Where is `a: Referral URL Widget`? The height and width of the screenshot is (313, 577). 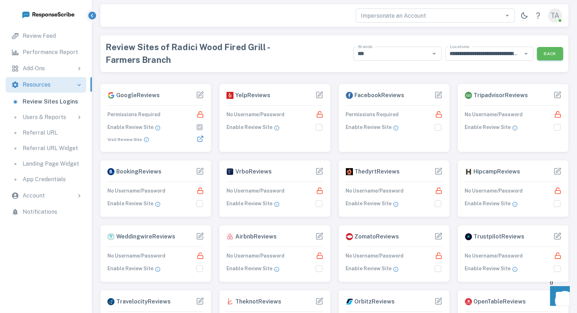
a: Referral URL Widget is located at coordinates (46, 148).